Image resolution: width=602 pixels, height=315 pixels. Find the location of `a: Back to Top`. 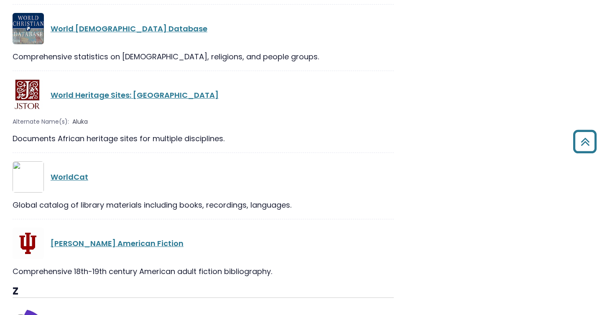

a: Back to Top is located at coordinates (585, 141).